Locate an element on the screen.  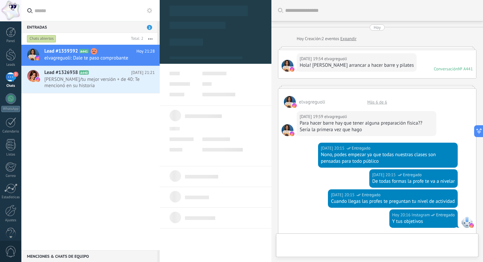
div: Chats is located at coordinates (11, 86).